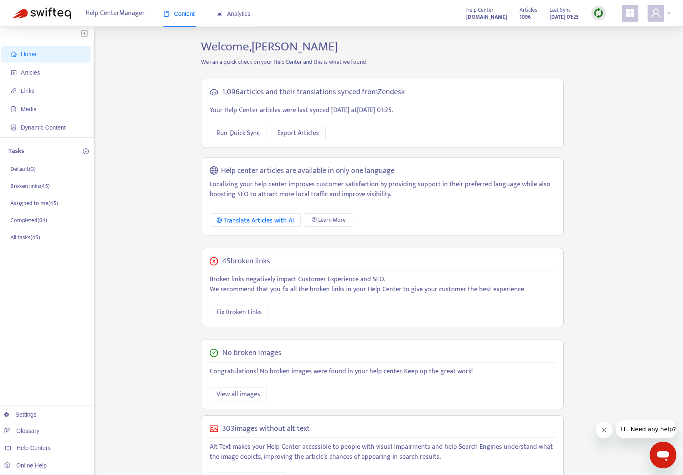 This screenshot has height=475, width=683. Describe the element at coordinates (298, 133) in the screenshot. I see `span: Export Articles` at that location.